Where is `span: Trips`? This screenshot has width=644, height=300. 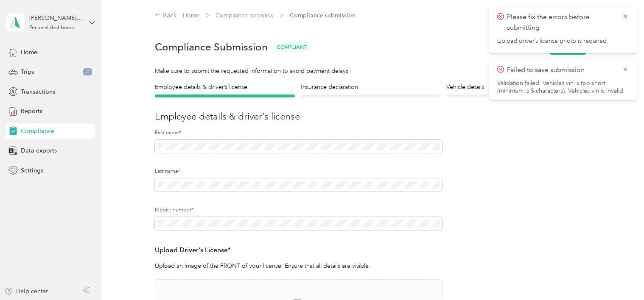
span: Trips is located at coordinates (27, 72).